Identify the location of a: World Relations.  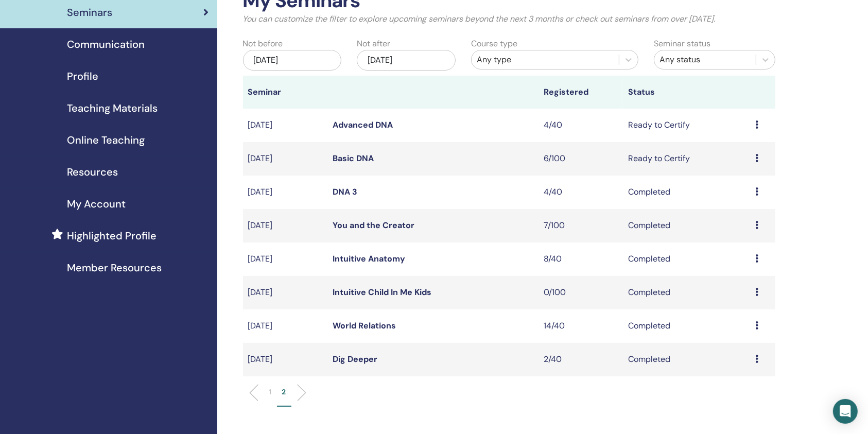
(364, 325).